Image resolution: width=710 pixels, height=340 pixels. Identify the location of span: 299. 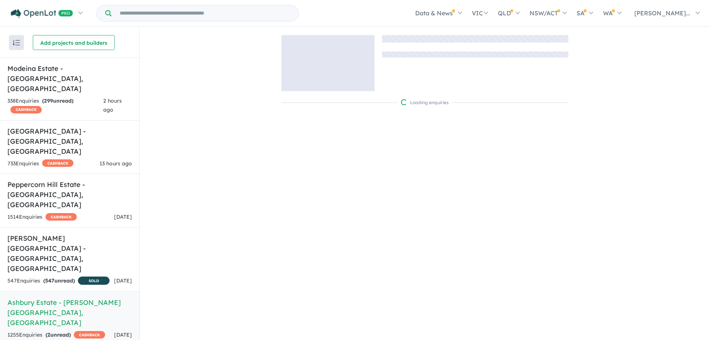
(48, 101).